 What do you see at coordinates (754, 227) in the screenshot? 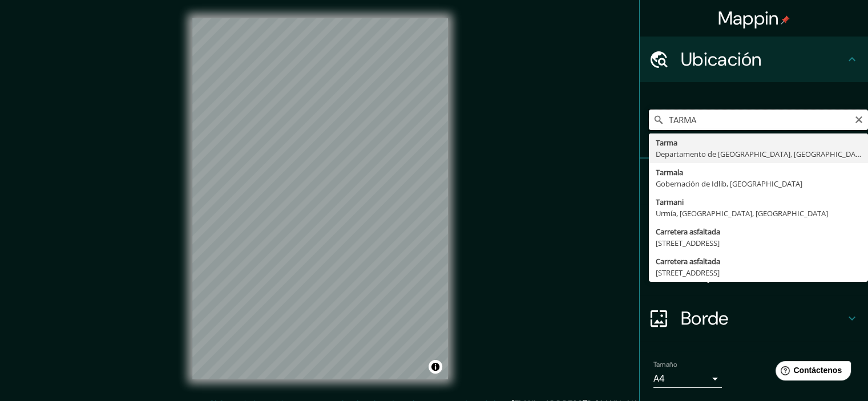
I see `div: Estilo` at bounding box center [754, 227].